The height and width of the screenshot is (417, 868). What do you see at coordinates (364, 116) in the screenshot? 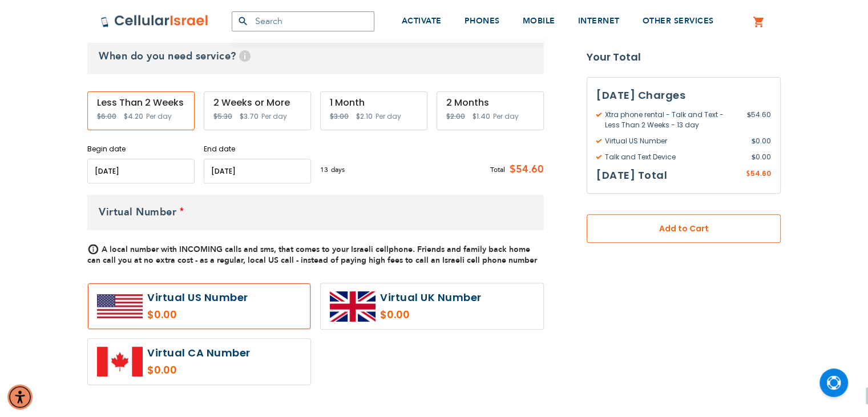
I see `span: $2.10` at bounding box center [364, 116].